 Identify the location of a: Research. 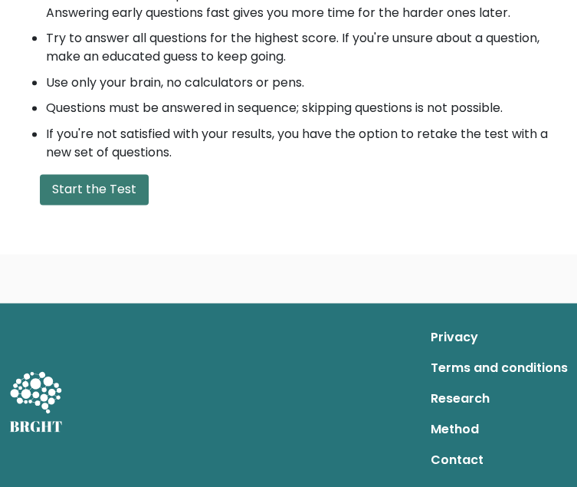
(499, 398).